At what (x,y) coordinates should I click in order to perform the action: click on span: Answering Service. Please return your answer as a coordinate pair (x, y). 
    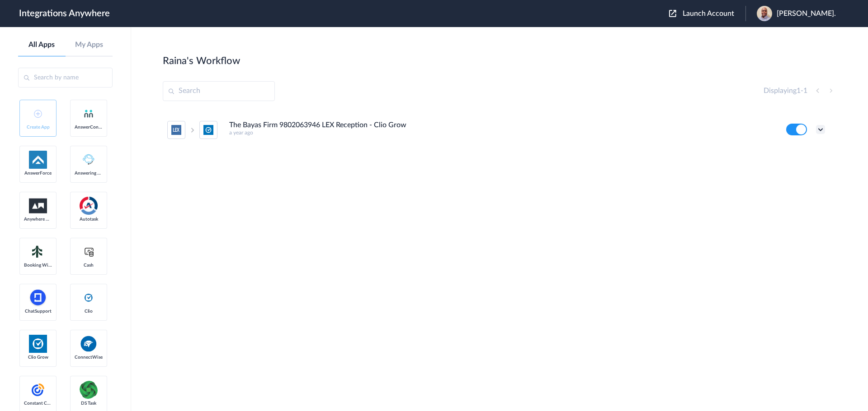
    Looking at the image, I should click on (88, 173).